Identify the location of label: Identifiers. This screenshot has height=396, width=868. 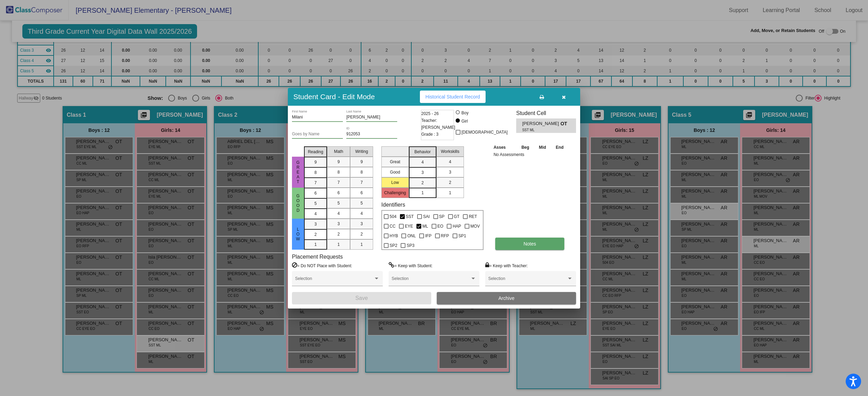
(393, 204).